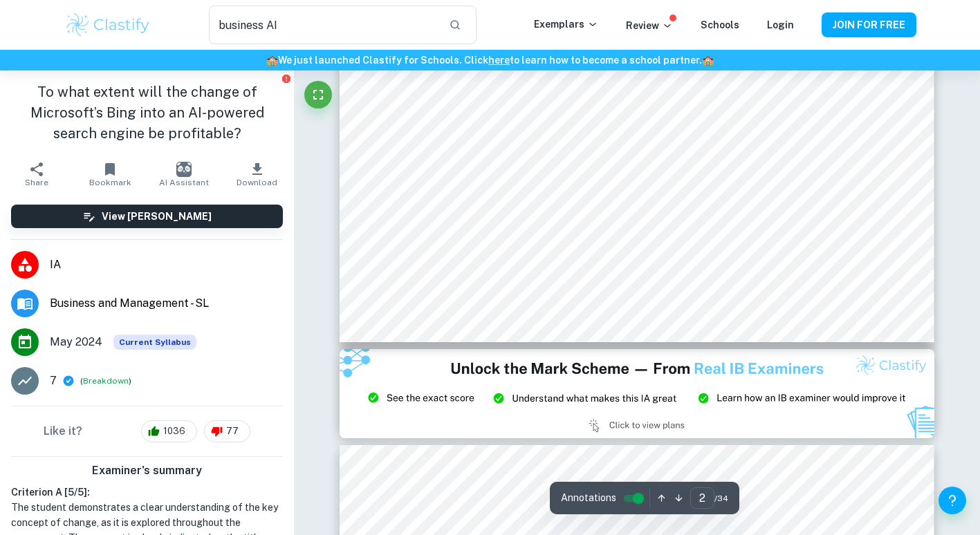 The image size is (980, 535). What do you see at coordinates (868, 25) in the screenshot?
I see `a: JOIN FOR FREE` at bounding box center [868, 25].